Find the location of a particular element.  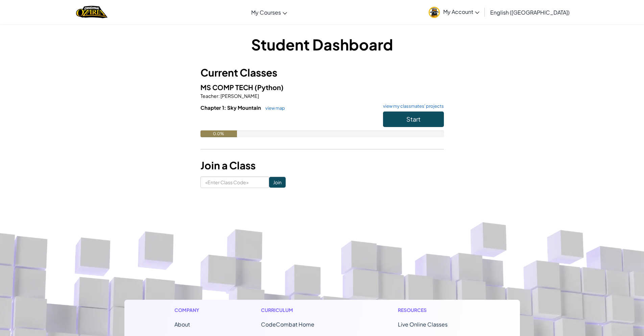

h1: Curriculum is located at coordinates (302, 310).